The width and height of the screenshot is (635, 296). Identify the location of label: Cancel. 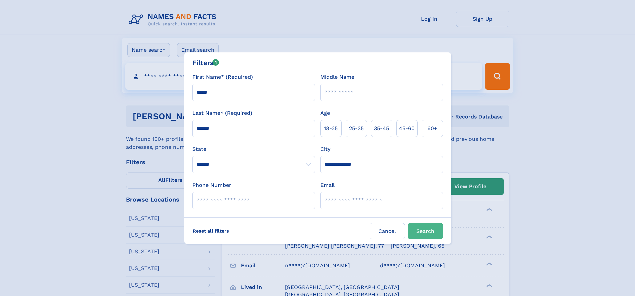
(388, 231).